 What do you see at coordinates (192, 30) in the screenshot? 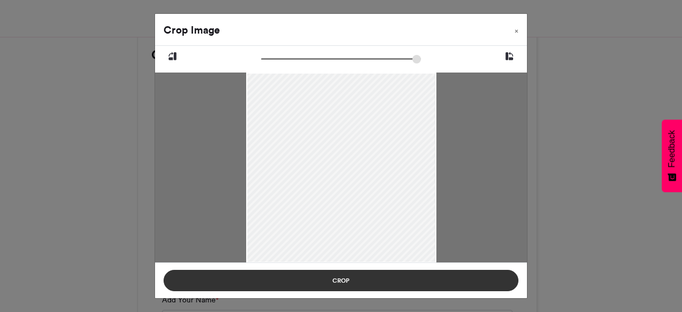
I see `h4: Crop Image` at bounding box center [192, 30].